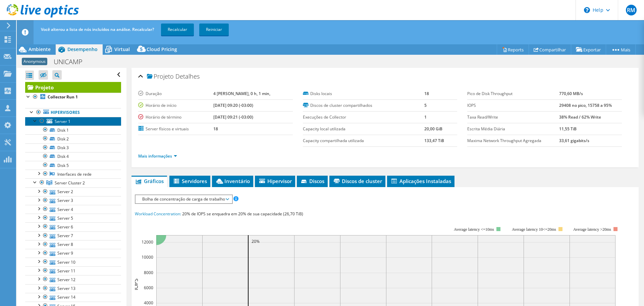  I want to click on h1: UNICAMP, so click(72, 62).